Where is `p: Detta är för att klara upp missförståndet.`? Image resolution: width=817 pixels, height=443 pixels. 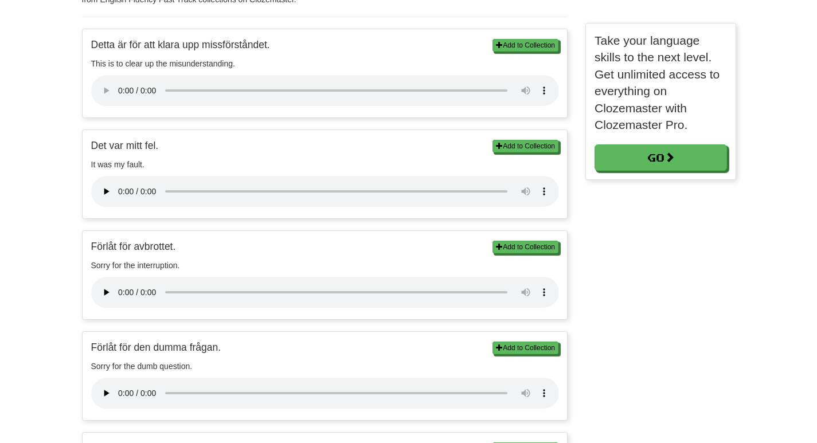
p: Detta är för att klara upp missförståndet. is located at coordinates (325, 45).